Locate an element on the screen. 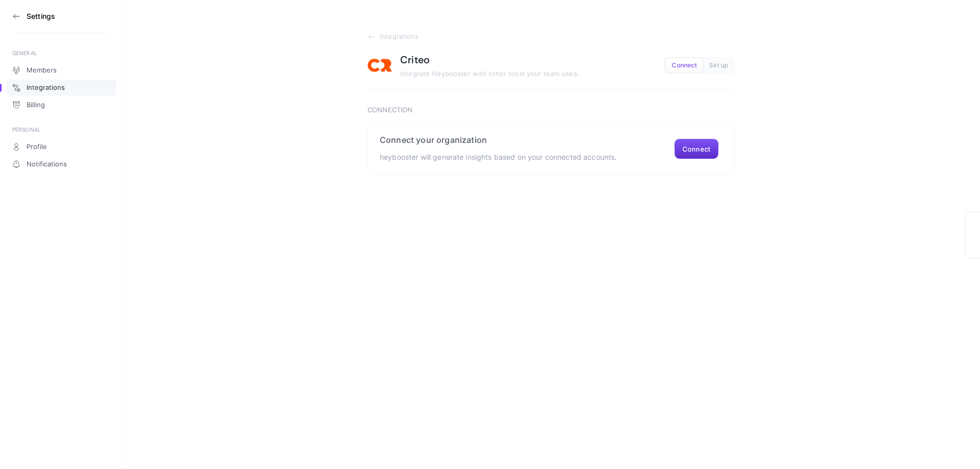 The width and height of the screenshot is (980, 469). h3: Connection is located at coordinates (551, 110).